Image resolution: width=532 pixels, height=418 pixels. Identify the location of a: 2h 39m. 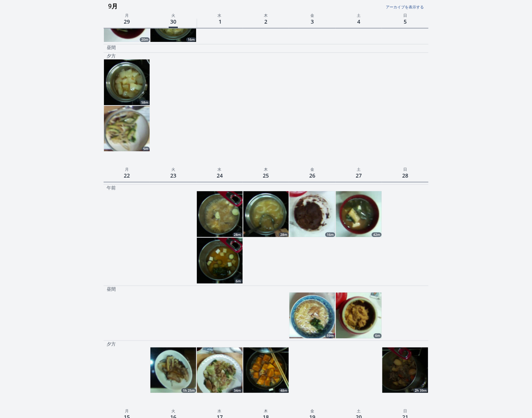
(405, 371).